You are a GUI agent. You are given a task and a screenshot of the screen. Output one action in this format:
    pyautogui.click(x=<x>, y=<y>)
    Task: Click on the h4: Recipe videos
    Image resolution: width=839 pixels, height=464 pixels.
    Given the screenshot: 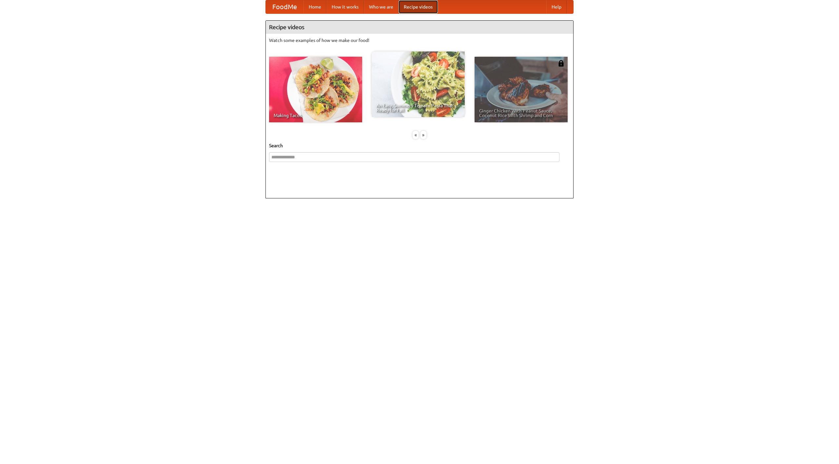 What is the action you would take?
    pyautogui.click(x=419, y=27)
    